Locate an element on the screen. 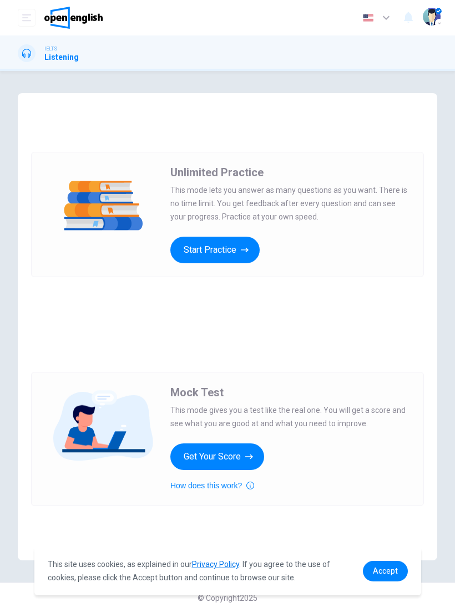 This screenshot has height=613, width=455. a: dismiss cookie message is located at coordinates (385, 571).